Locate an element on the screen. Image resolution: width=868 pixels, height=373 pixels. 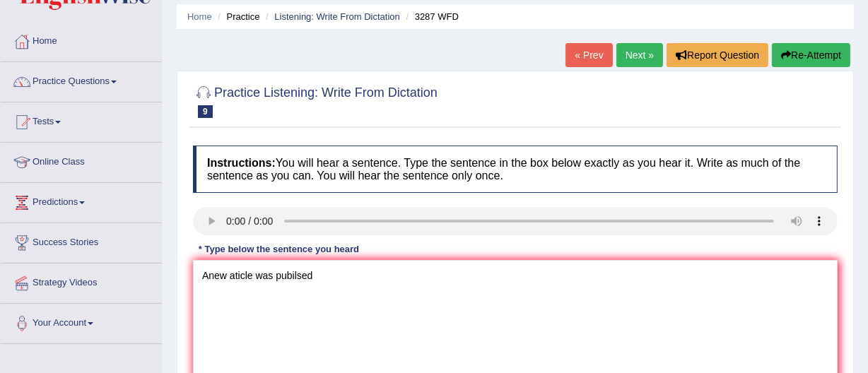
button: Re-Attempt is located at coordinates (811, 55).